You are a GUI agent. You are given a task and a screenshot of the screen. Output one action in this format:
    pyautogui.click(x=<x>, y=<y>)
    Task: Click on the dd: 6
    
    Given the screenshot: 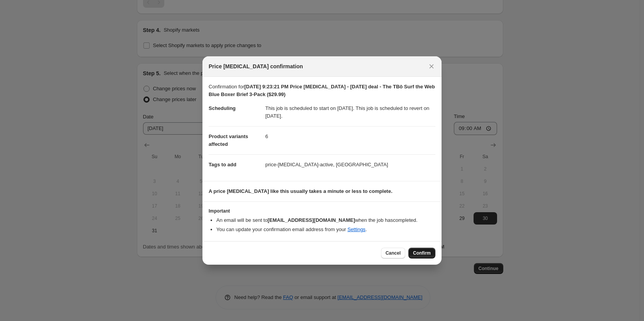 What is the action you would take?
    pyautogui.click(x=350, y=136)
    